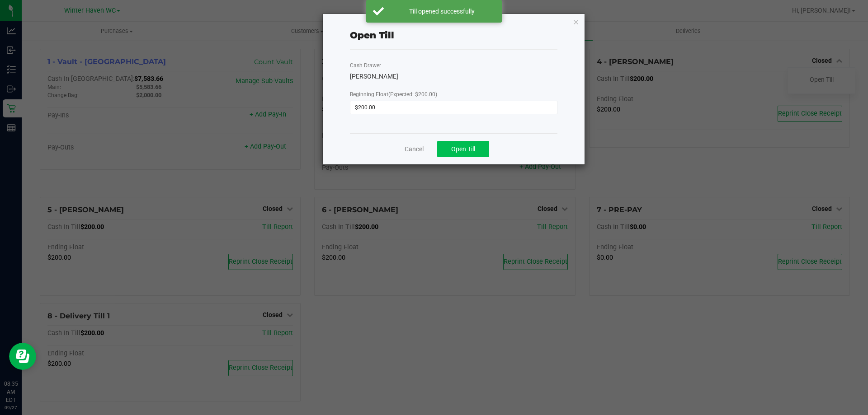 Image resolution: width=868 pixels, height=415 pixels. Describe the element at coordinates (372, 35) in the screenshot. I see `div: Open Till` at that location.